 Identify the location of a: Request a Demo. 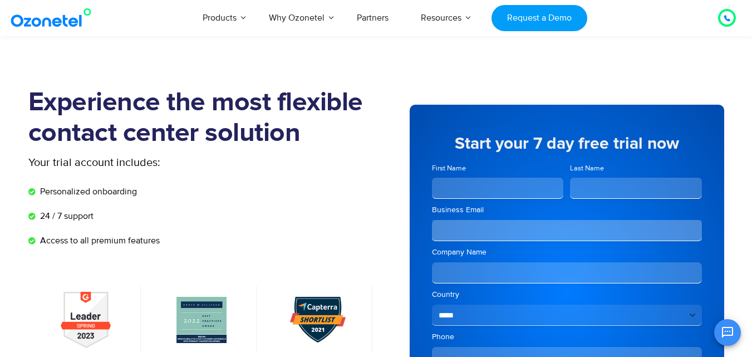
(538, 18).